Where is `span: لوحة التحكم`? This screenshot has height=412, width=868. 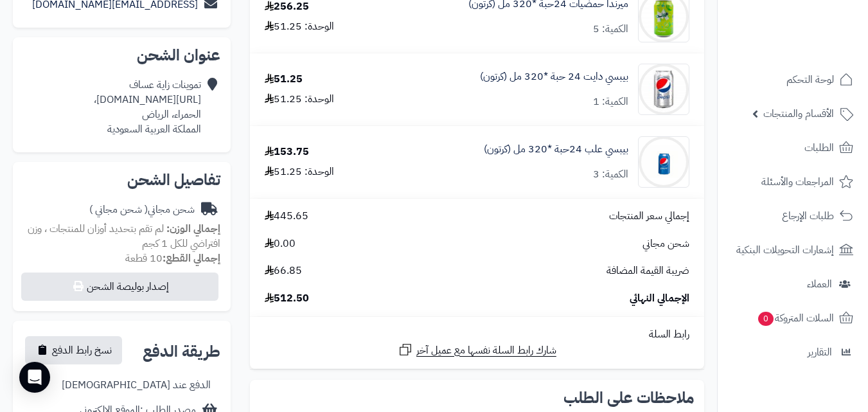
span: لوحة التحكم is located at coordinates (810, 79).